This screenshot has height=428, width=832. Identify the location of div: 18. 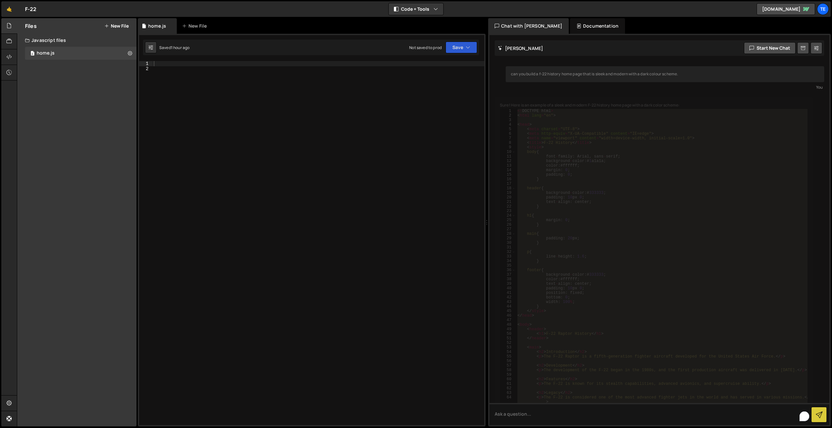
(508, 189).